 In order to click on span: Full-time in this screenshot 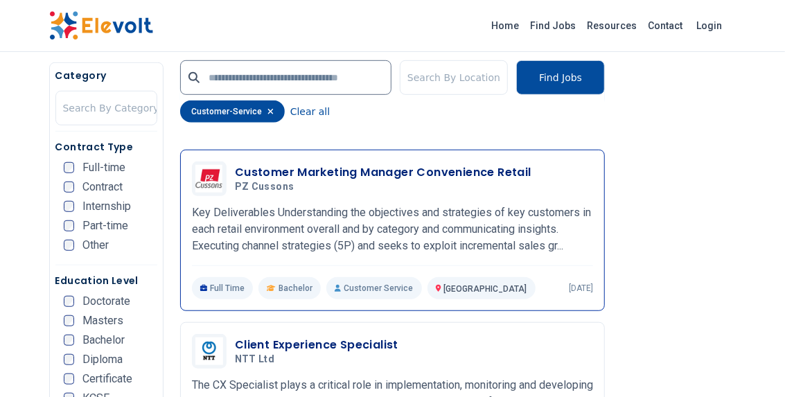, I will do `click(104, 168)`.